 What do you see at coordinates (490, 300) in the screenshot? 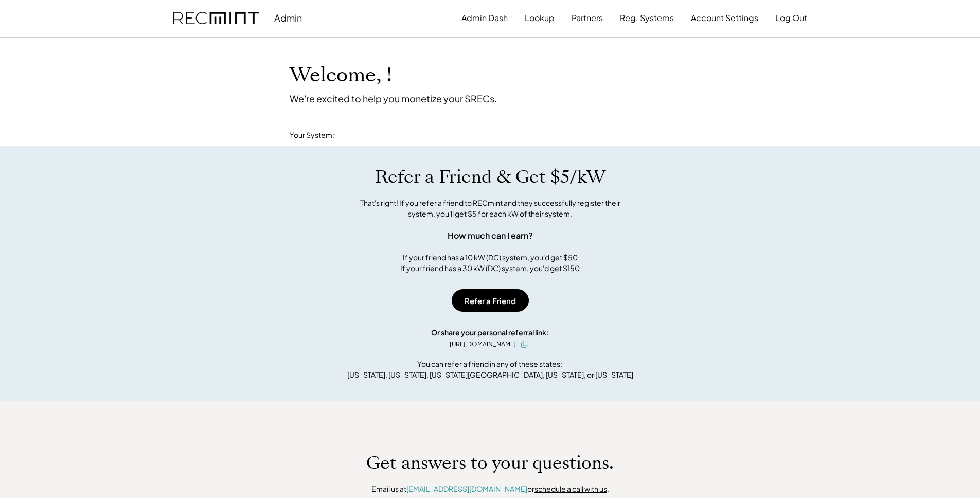
I see `button: Refer a Friend` at bounding box center [490, 300].